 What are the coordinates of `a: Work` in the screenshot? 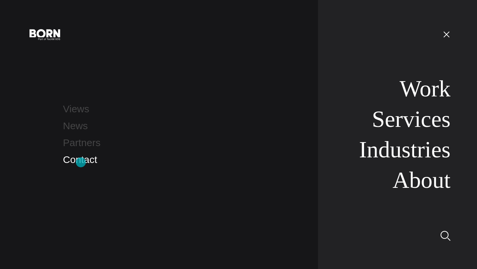 It's located at (425, 89).